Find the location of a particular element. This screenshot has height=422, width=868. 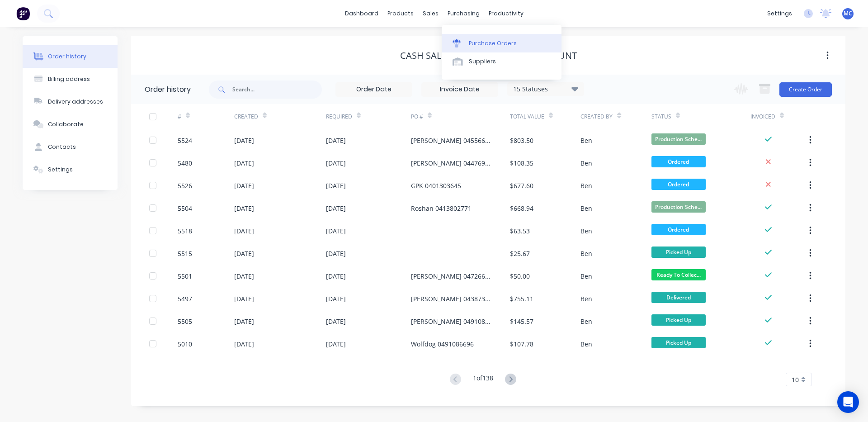

div: productivity is located at coordinates (505, 14).